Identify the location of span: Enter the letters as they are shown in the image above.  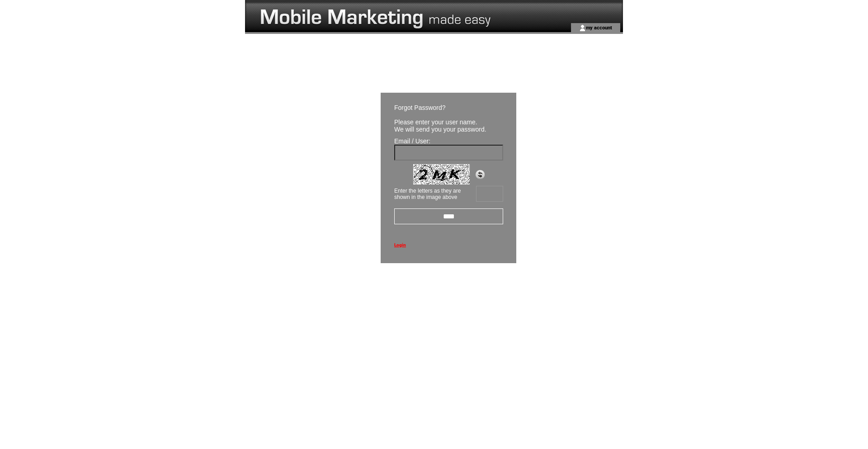
(427, 194).